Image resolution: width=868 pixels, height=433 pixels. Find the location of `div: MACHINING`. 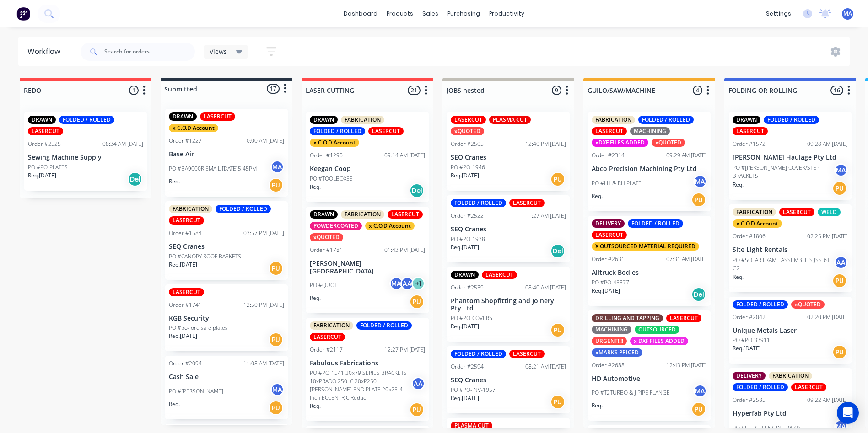

div: MACHINING is located at coordinates (649, 131).